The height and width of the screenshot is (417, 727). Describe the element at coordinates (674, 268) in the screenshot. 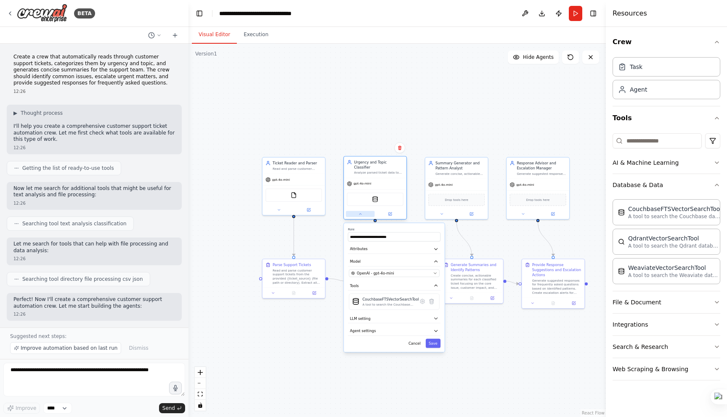

I see `div: WeaviateVectorSearchTool` at that location.